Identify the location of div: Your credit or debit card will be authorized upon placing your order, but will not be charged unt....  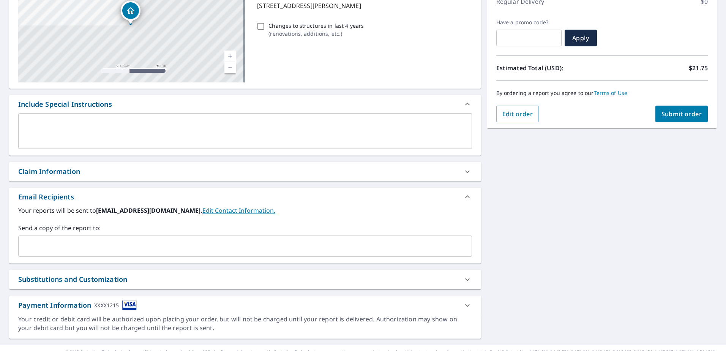
(245, 324).